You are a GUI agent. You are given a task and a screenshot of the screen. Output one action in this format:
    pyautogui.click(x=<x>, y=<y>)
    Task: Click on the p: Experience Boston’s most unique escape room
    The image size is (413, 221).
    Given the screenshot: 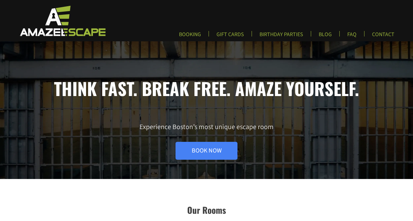 What is the action you would take?
    pyautogui.click(x=207, y=141)
    